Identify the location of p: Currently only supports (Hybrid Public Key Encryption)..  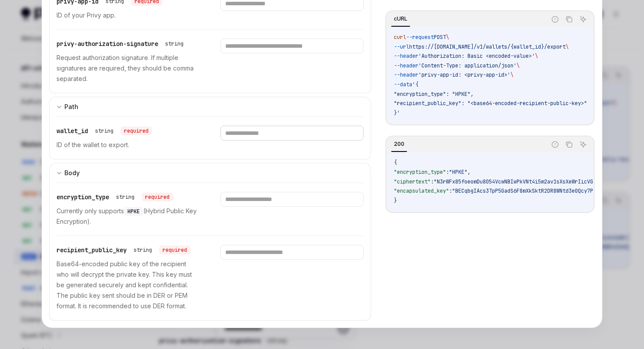
(128, 216).